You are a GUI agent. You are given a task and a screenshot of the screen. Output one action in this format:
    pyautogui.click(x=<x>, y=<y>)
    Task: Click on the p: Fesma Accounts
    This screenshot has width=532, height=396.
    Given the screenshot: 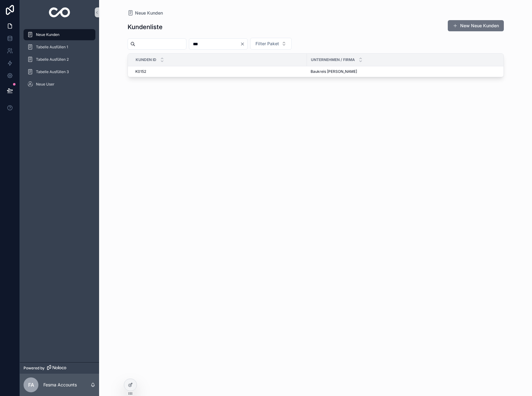 What is the action you would take?
    pyautogui.click(x=60, y=385)
    